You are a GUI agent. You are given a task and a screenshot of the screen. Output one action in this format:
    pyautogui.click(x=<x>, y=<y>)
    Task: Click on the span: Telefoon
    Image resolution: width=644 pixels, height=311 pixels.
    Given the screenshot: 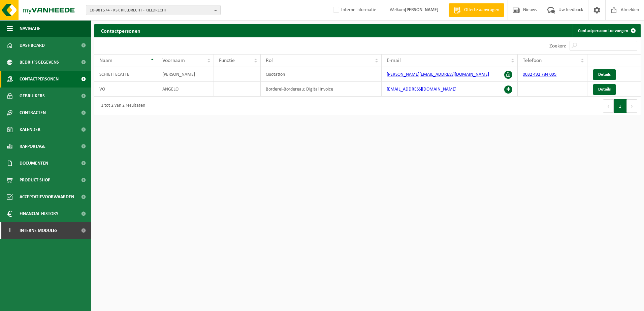 What is the action you would take?
    pyautogui.click(x=532, y=61)
    